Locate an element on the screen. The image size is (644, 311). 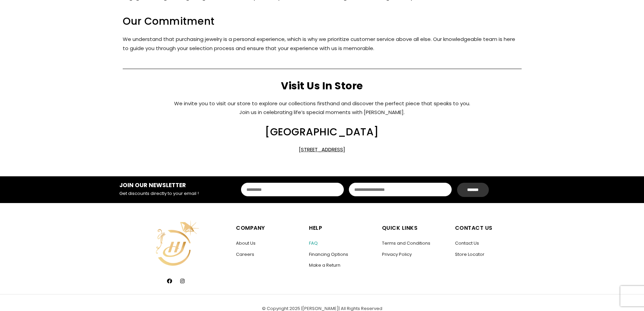
a: Store Locator is located at coordinates (469, 254).